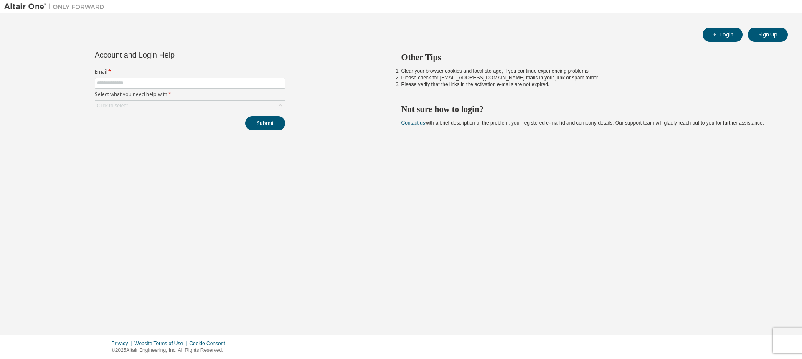 Image resolution: width=802 pixels, height=359 pixels. Describe the element at coordinates (162, 343) in the screenshot. I see `div: Website Terms of Use` at that location.